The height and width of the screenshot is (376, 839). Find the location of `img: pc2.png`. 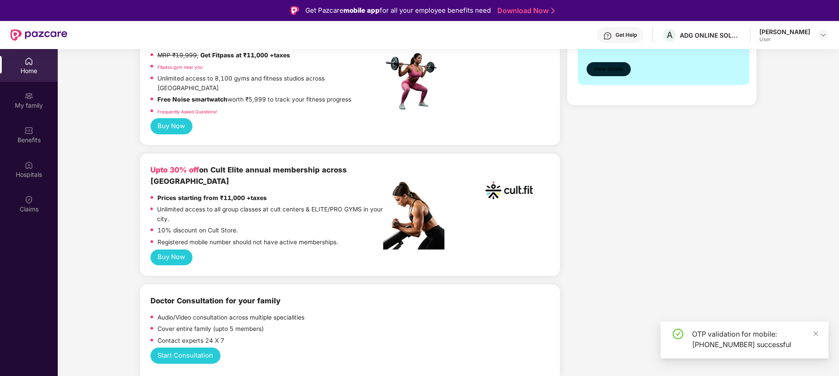

img: pc2.png is located at coordinates (414, 215).